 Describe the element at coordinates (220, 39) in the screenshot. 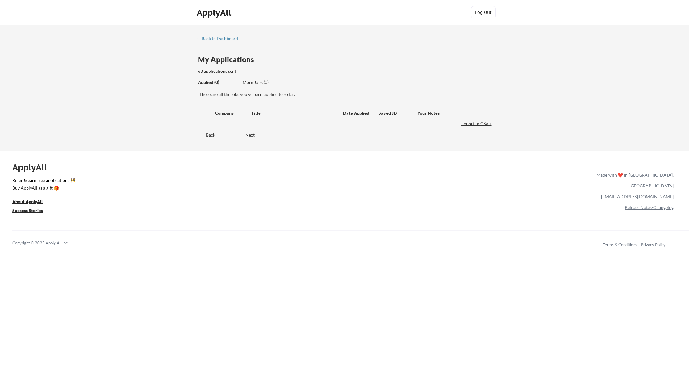

I see `a: ← Back to Dashboard` at that location.